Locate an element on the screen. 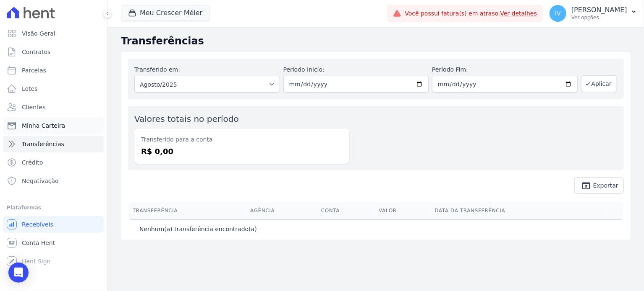 The height and width of the screenshot is (291, 644). a: Visão Geral is located at coordinates (53, 33).